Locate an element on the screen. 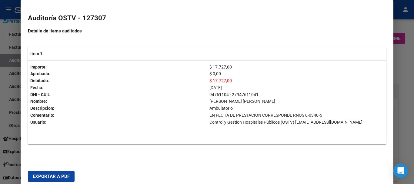 Image resolution: width=414 pixels, height=184 pixels. p: $ 17.727,00 is located at coordinates (296, 67).